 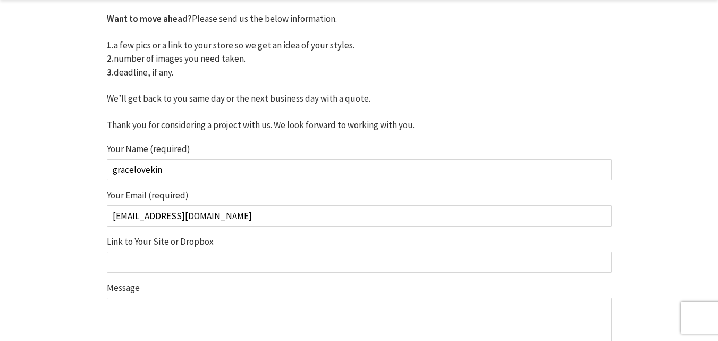 I want to click on strong: 2., so click(x=110, y=58).